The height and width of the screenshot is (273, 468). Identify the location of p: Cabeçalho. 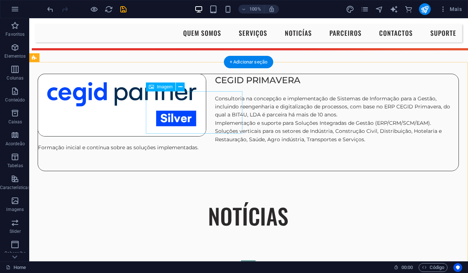
(15, 254).